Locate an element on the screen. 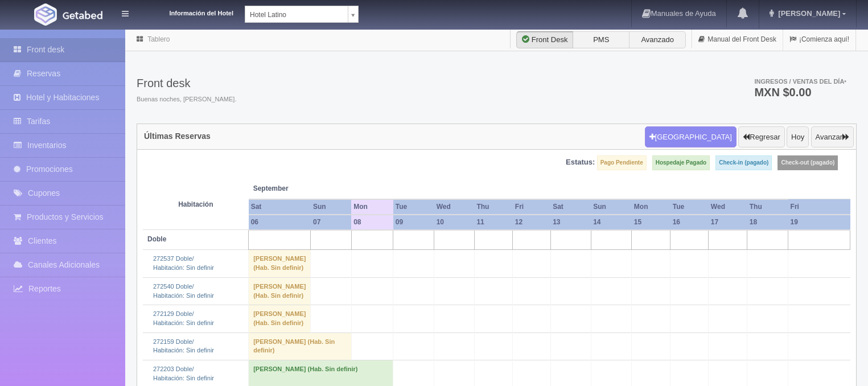 This screenshot has width=868, height=386. a: 272129 Doble/Habitación: Sin definir is located at coordinates (183, 318).